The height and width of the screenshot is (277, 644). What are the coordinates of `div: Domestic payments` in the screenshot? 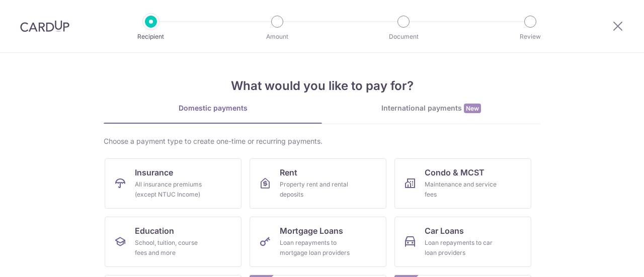 It's located at (213, 108).